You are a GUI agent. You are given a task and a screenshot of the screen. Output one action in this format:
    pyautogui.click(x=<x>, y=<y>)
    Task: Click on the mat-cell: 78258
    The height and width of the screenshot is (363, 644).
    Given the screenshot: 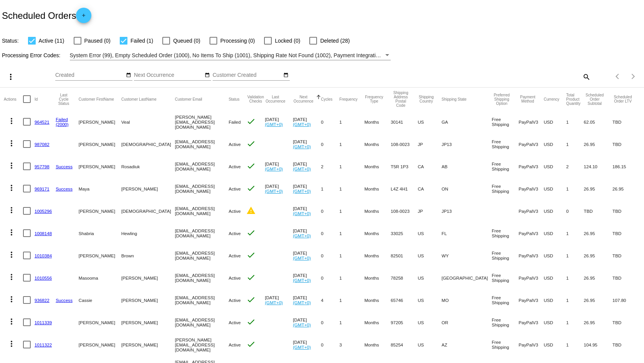 What is the action you would take?
    pyautogui.click(x=404, y=278)
    